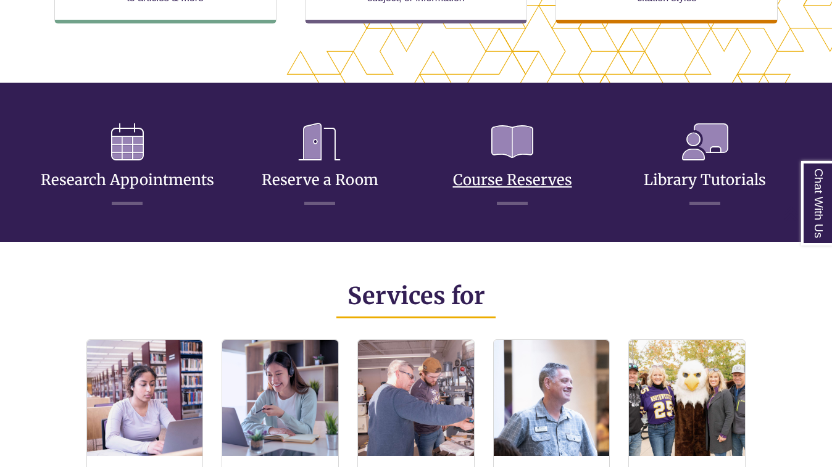 The width and height of the screenshot is (832, 467). Describe the element at coordinates (320, 165) in the screenshot. I see `a: Reserve a Room` at that location.